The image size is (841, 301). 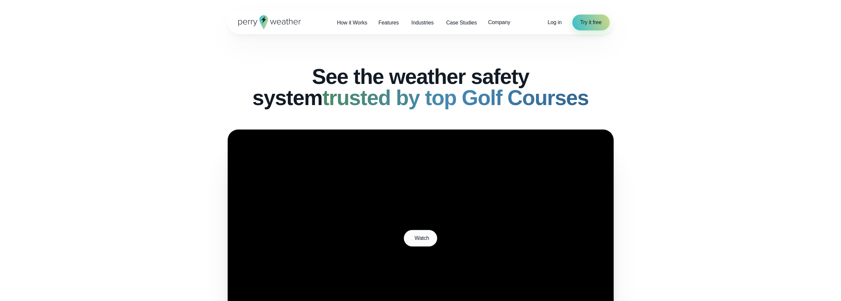 I want to click on strong: trusted by top Golf Courses, so click(x=455, y=98).